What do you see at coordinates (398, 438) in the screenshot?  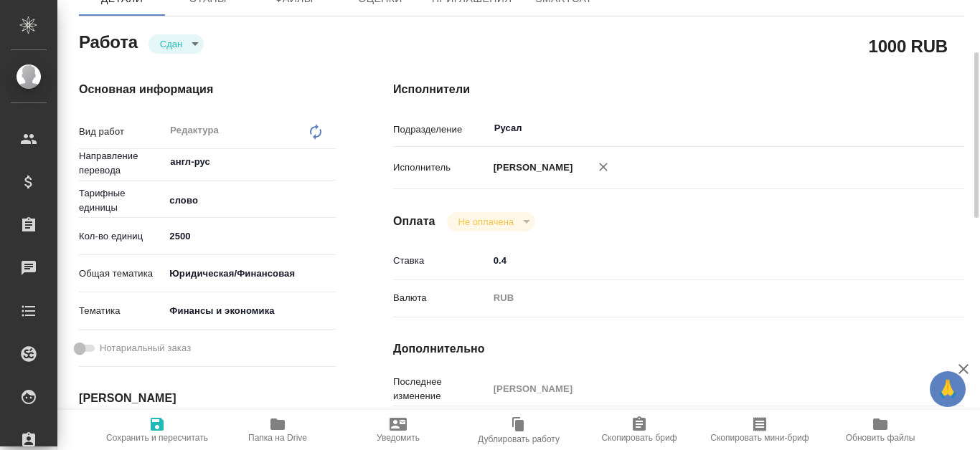 I see `span: Уведомить` at bounding box center [398, 438].